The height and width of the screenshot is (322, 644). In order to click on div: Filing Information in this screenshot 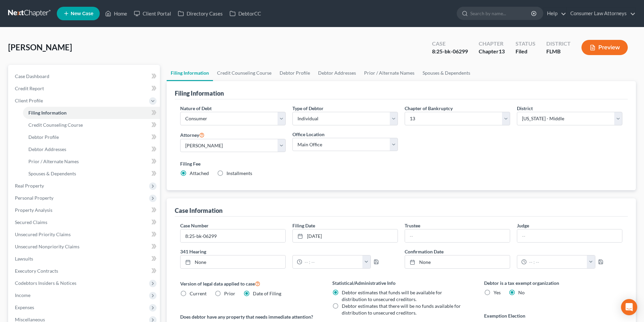, I will do `click(199, 94)`.